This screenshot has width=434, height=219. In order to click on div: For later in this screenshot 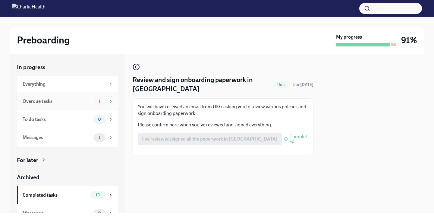, I will do `click(27, 160)`.